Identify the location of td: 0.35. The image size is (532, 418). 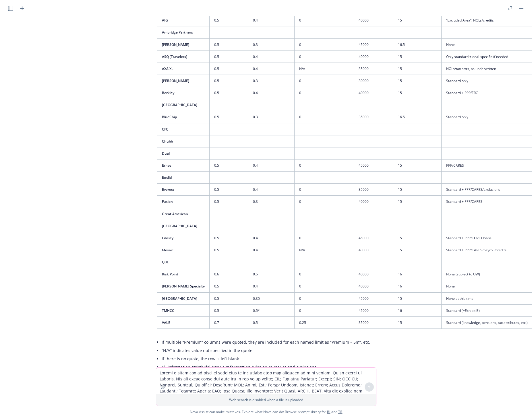
(271, 298).